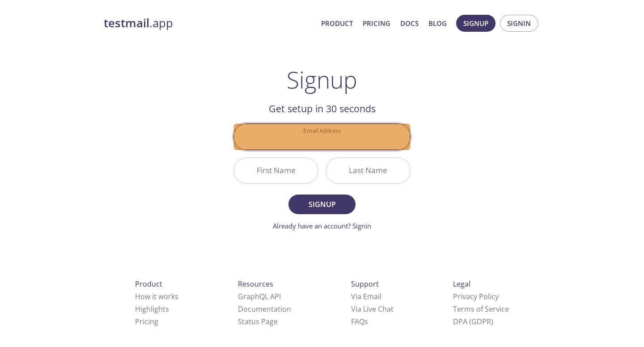  Describe the element at coordinates (366, 297) in the screenshot. I see `a: Via Email` at that location.